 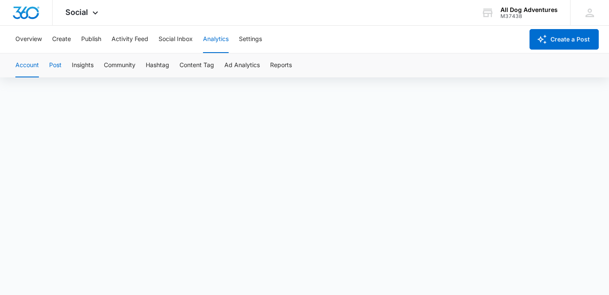 What do you see at coordinates (29, 39) in the screenshot?
I see `button: Overview` at bounding box center [29, 39].